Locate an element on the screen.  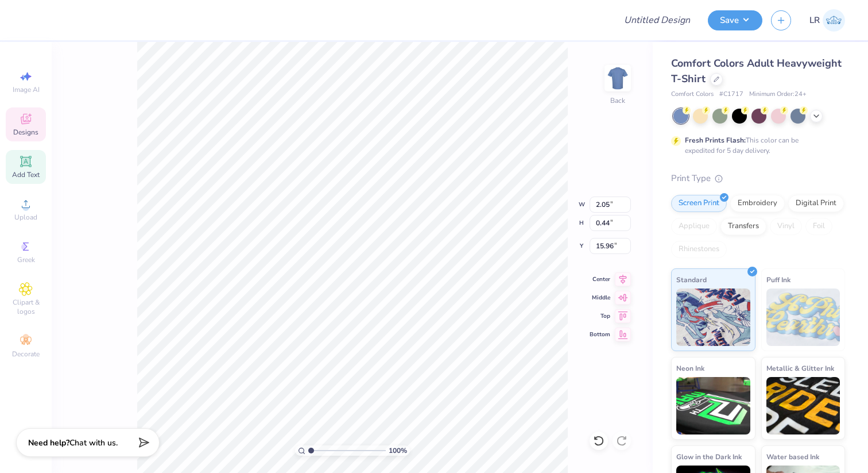
div: Applique is located at coordinates (695, 227).